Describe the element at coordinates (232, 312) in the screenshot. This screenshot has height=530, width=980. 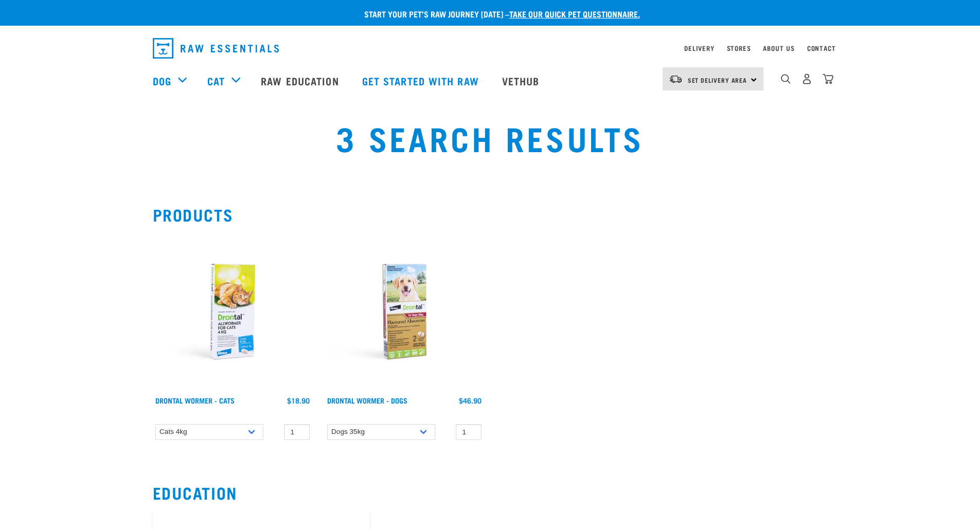
I see `img: RE Product Shoot 2023 Nov8662` at that location.